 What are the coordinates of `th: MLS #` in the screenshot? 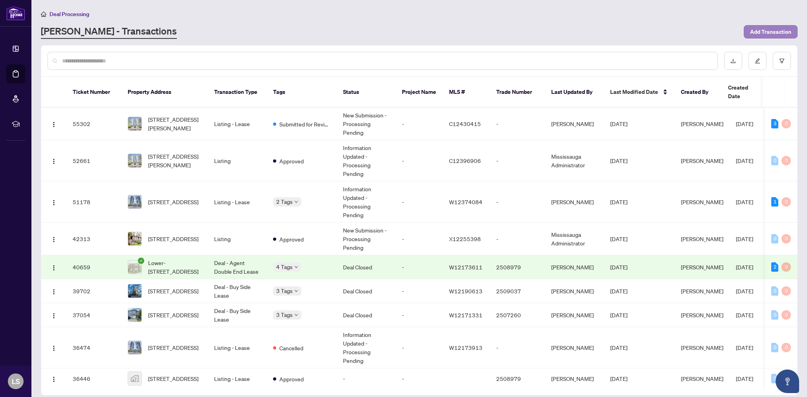 It's located at (466, 92).